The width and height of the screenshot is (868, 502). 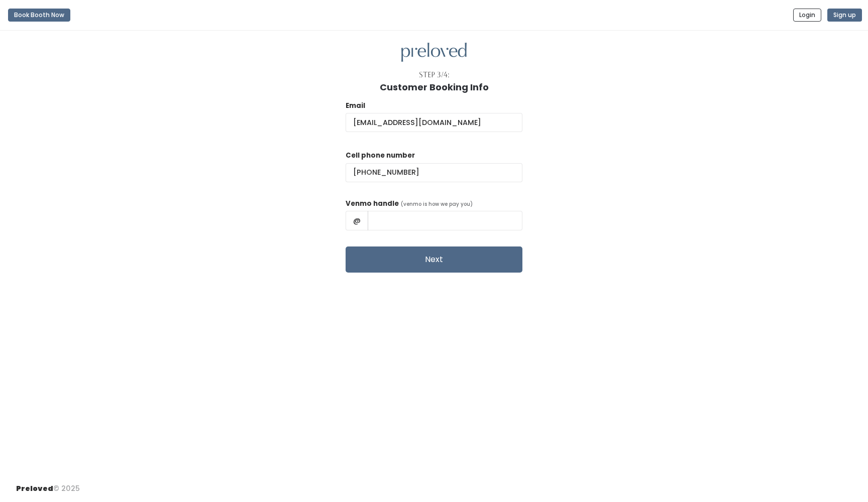 I want to click on h1: Customer Booking Info, so click(x=434, y=87).